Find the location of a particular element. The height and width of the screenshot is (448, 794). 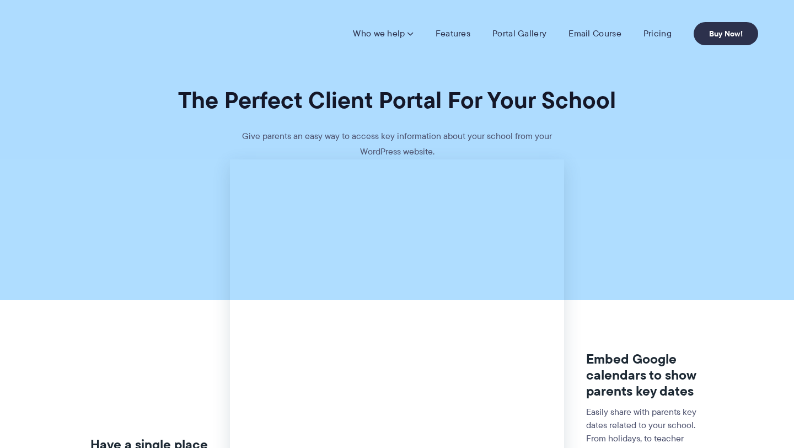

a: Email Course is located at coordinates (595, 34).